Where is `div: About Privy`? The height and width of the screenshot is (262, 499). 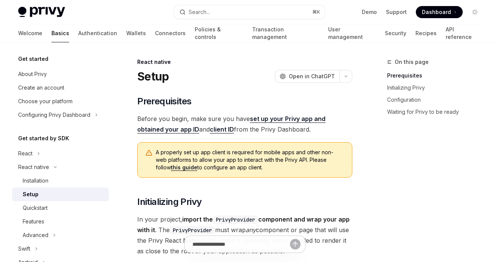
div: About Privy is located at coordinates (32, 74).